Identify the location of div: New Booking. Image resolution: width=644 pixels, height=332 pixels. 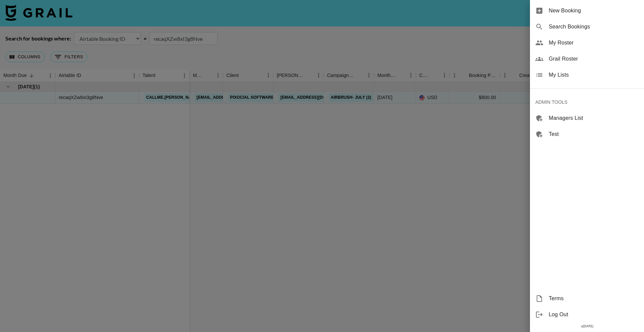
(587, 11).